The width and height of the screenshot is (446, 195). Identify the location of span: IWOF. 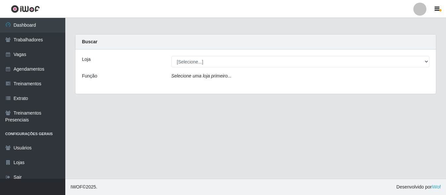
(76, 187).